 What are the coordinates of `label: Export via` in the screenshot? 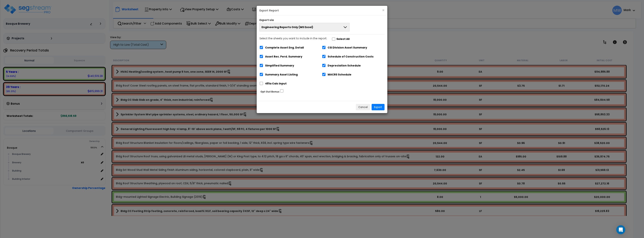 It's located at (266, 20).